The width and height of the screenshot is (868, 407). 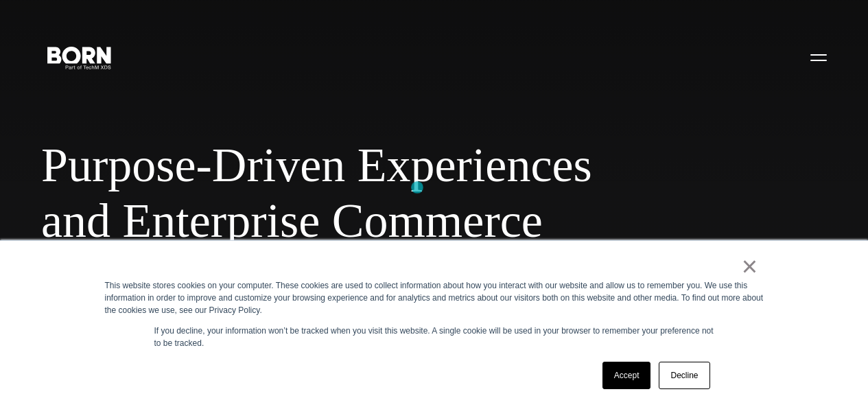 I want to click on a: Decline, so click(x=684, y=375).